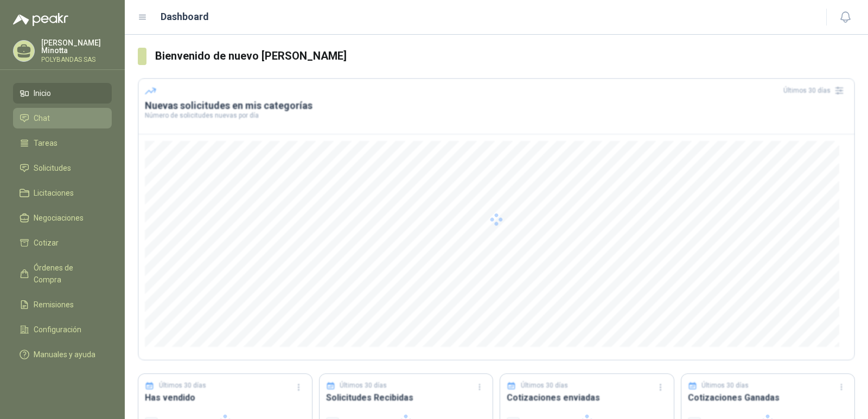 The image size is (868, 419). Describe the element at coordinates (52, 168) in the screenshot. I see `span: Solicitudes` at that location.